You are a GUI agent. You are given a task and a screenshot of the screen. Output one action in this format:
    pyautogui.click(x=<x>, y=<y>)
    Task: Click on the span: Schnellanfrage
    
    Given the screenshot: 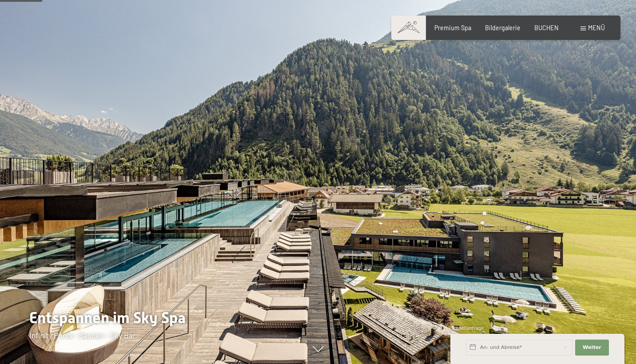 What is the action you would take?
    pyautogui.click(x=467, y=328)
    